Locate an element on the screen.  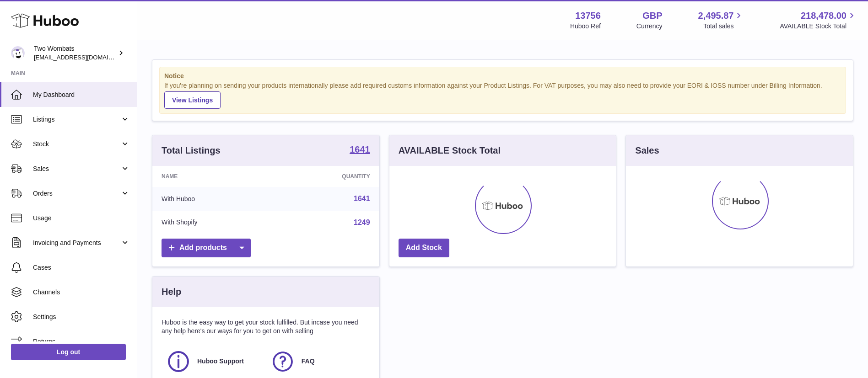
a: FAQ is located at coordinates (318, 362).